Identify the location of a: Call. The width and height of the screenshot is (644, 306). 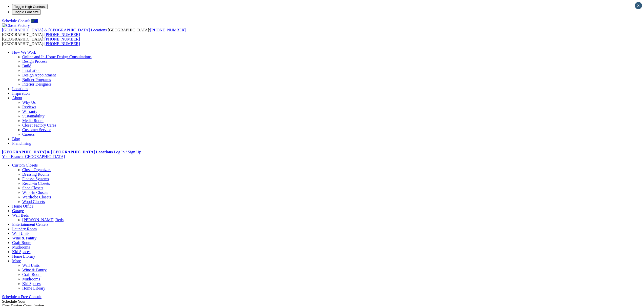
(34, 21).